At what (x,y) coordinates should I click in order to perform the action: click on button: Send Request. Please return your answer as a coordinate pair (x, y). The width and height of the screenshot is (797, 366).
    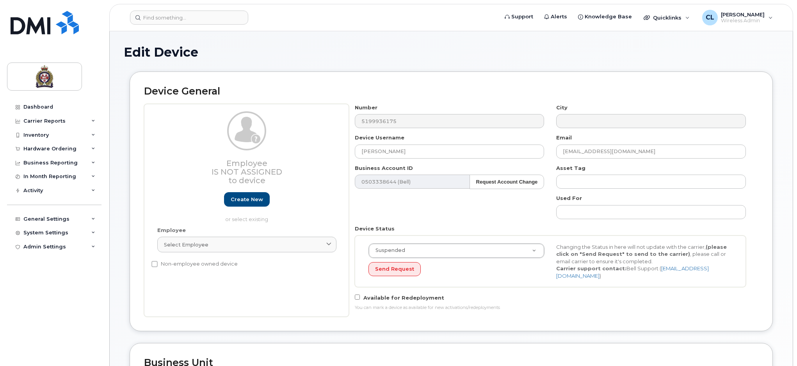
    Looking at the image, I should click on (395, 269).